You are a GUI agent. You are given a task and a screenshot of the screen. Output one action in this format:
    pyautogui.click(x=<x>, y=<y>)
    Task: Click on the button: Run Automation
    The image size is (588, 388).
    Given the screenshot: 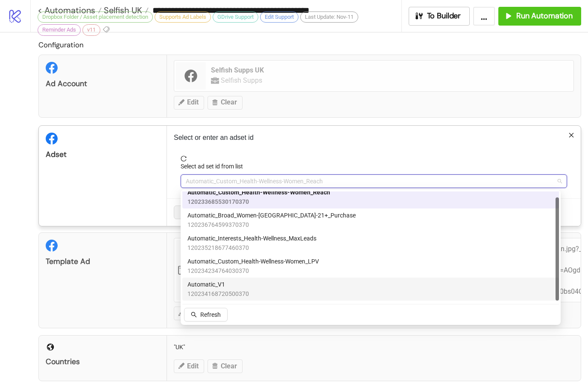 What is the action you would take?
    pyautogui.click(x=540, y=16)
    